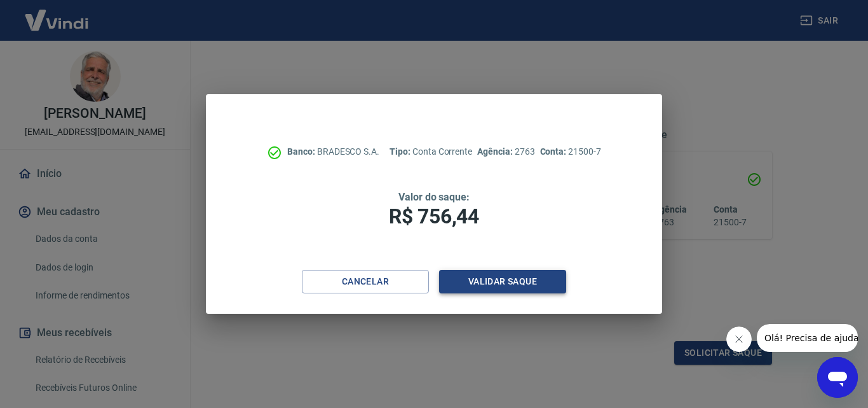 The width and height of the screenshot is (868, 408). I want to click on span: R$ 756,44, so click(434, 217).